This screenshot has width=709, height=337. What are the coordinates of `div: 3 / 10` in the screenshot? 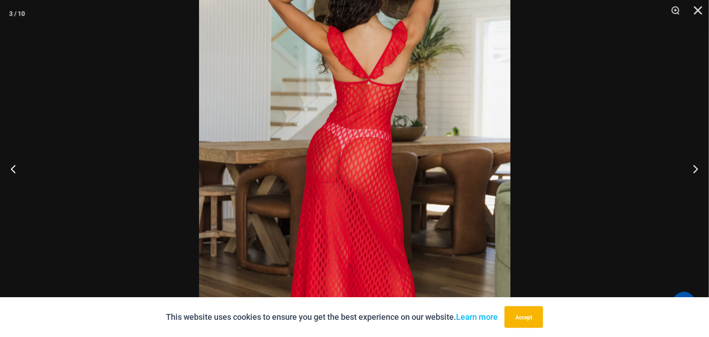 It's located at (17, 14).